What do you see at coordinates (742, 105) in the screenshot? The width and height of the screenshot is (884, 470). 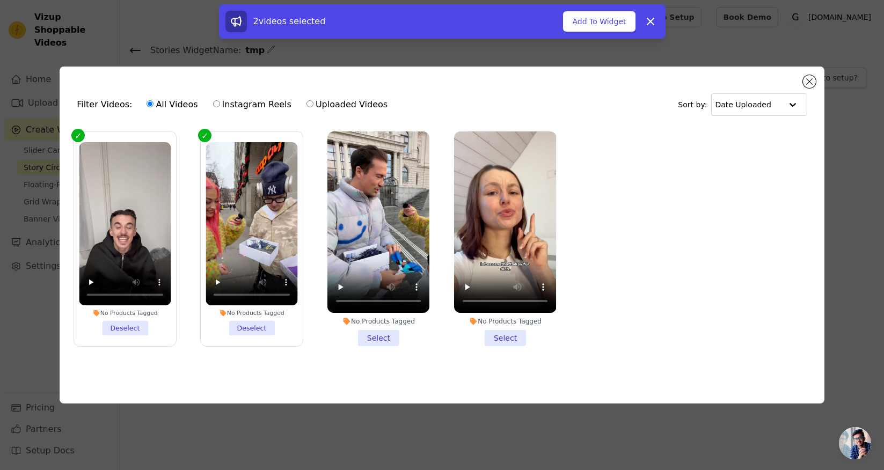 I see `div: Sort by:` at bounding box center [742, 105].